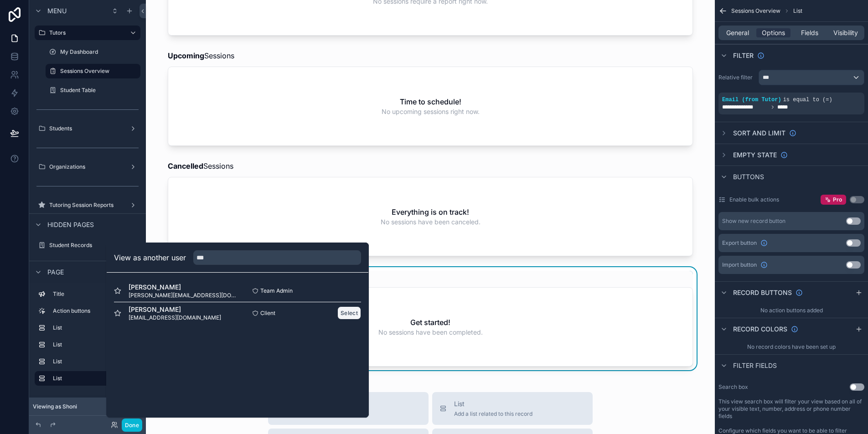  What do you see at coordinates (87, 245) in the screenshot?
I see `a: Student Records` at bounding box center [87, 245].